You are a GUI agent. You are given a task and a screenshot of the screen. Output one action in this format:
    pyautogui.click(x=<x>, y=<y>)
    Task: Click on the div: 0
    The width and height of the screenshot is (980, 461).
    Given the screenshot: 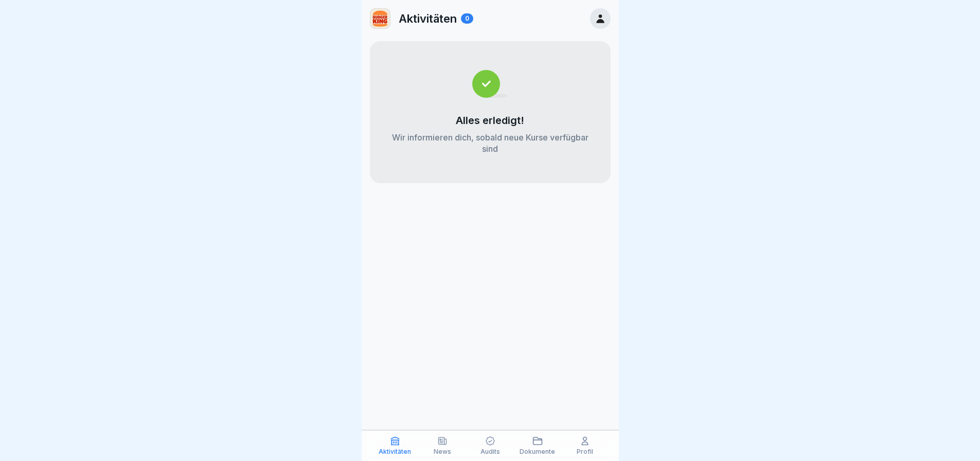 What is the action you would take?
    pyautogui.click(x=467, y=18)
    